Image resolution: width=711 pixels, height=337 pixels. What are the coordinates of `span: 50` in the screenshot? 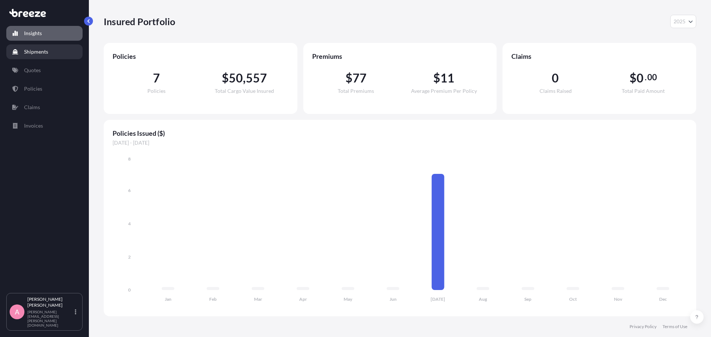 It's located at (236, 78).